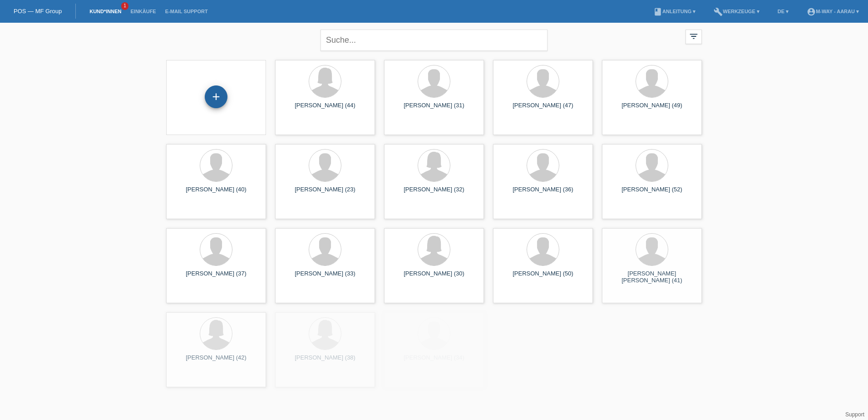 This screenshot has width=868, height=420. I want to click on i: filter_list, so click(693, 36).